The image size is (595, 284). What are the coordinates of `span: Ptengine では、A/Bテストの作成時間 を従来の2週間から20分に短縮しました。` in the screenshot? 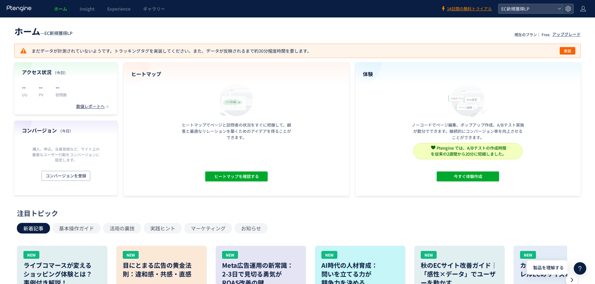 It's located at (468, 151).